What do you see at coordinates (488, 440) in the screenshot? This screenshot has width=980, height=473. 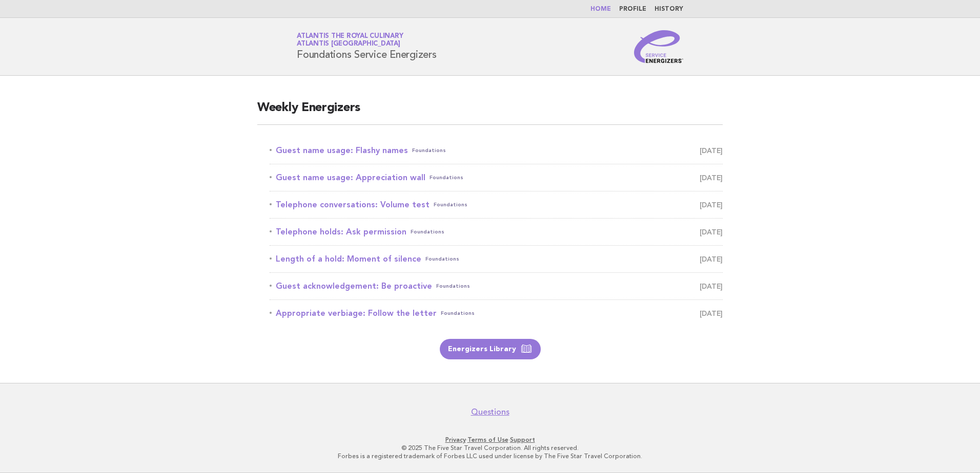 I see `a: Terms of Use` at bounding box center [488, 440].